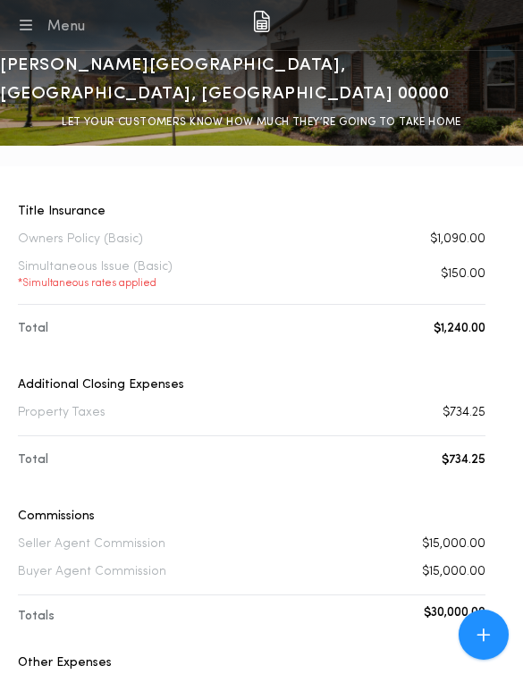  What do you see at coordinates (251, 385) in the screenshot?
I see `p: Additional Closing Expenses` at bounding box center [251, 385].